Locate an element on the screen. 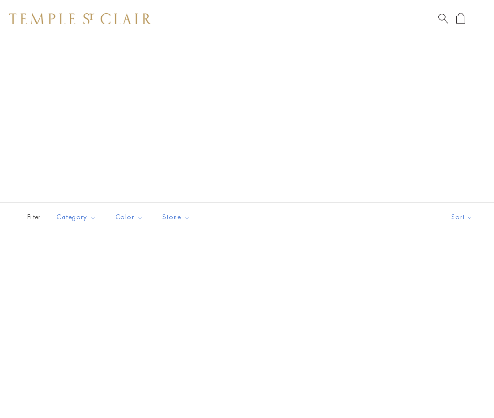 This screenshot has width=494, height=418. span: Color is located at coordinates (130, 217).